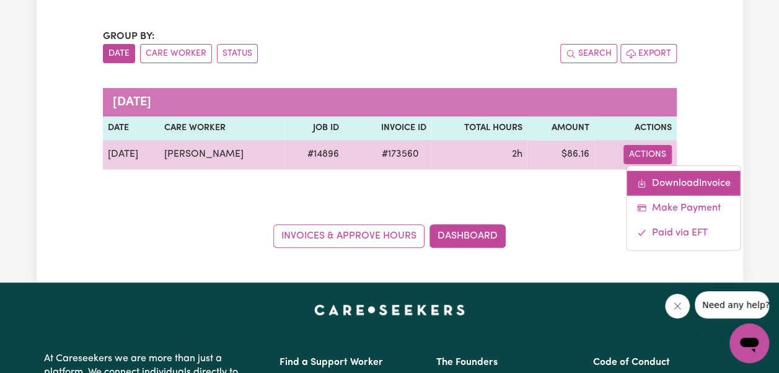 The width and height of the screenshot is (779, 373). I want to click on th: Date, so click(131, 128).